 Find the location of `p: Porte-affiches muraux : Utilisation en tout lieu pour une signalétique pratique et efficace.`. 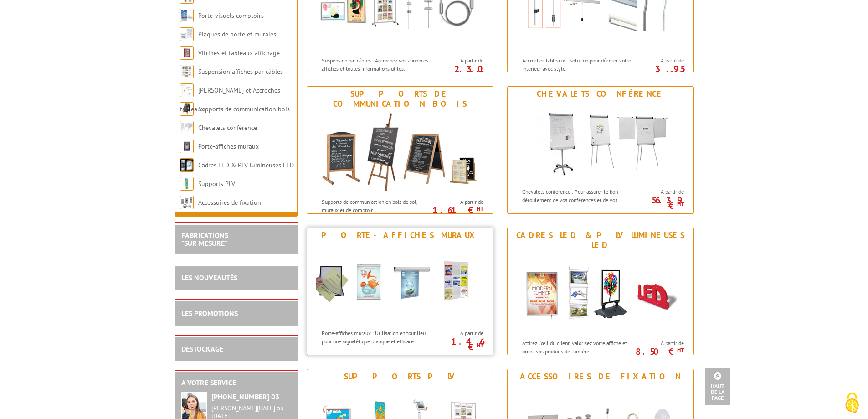

p: Porte-affiches muraux : Utilisation en tout lieu pour une signalétique pratique et efficace. is located at coordinates (378, 337).